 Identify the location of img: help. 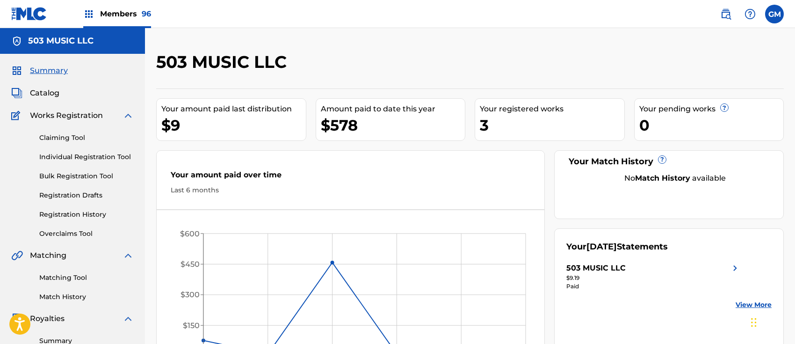
(750, 14).